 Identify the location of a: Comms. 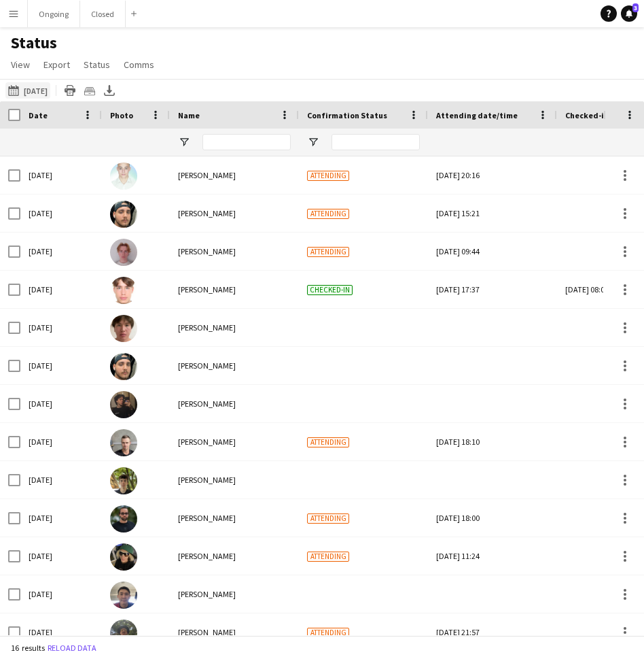
(138, 65).